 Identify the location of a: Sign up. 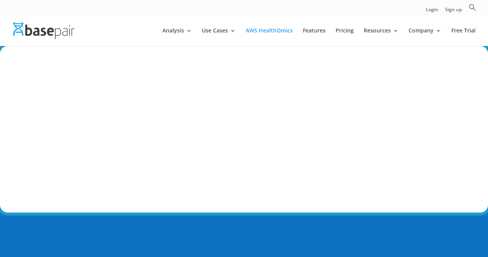
(453, 11).